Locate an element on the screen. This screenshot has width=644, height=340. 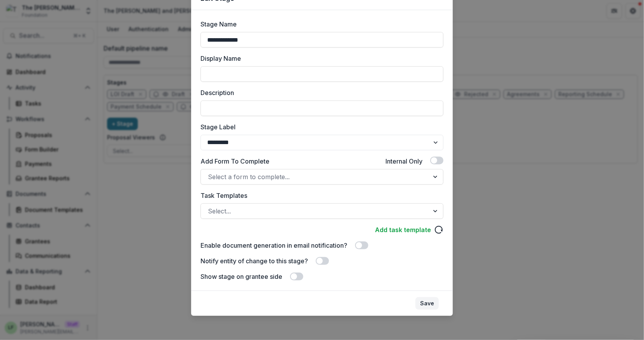
label: Internal Only is located at coordinates (404, 161).